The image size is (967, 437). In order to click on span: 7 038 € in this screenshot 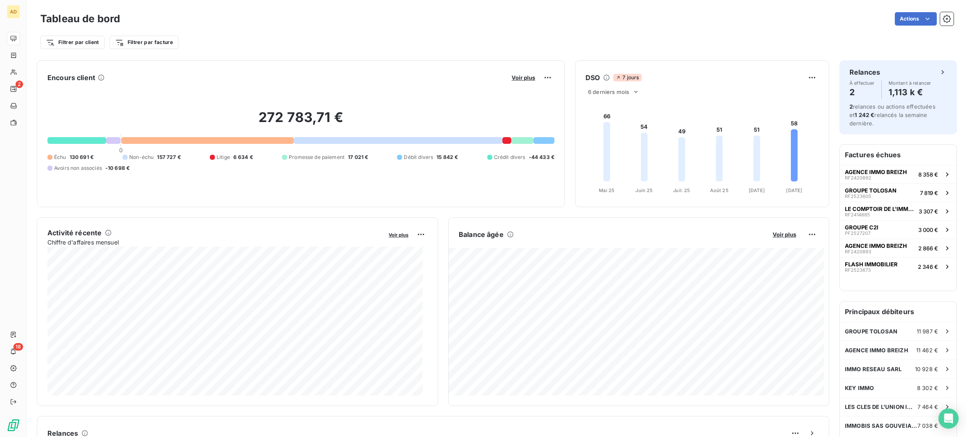, I will do `click(927, 426)`.